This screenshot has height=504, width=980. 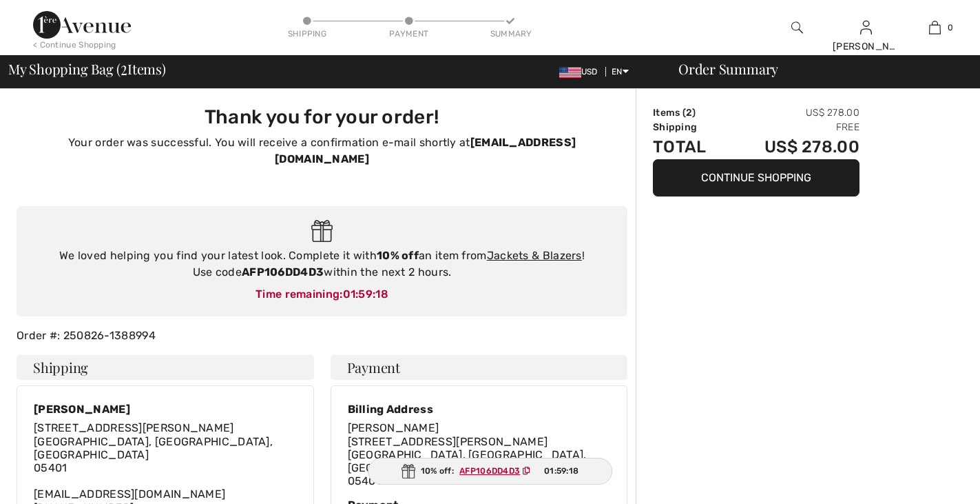 What do you see at coordinates (691, 146) in the screenshot?
I see `td: Total` at bounding box center [691, 146].